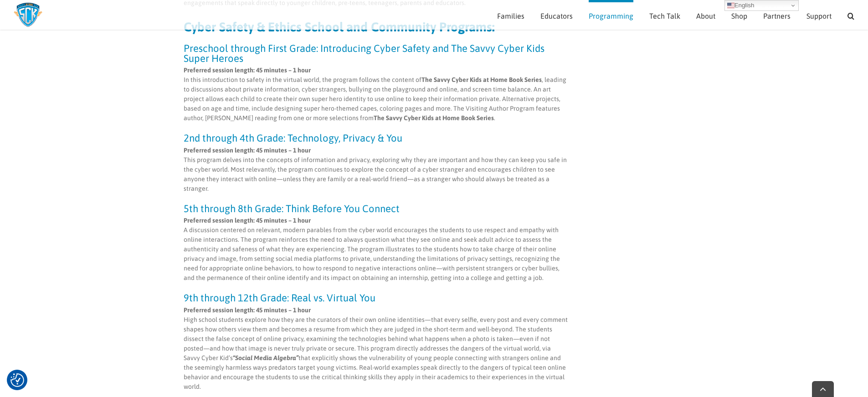  Describe the element at coordinates (665, 16) in the screenshot. I see `span: Tech Talk` at that location.